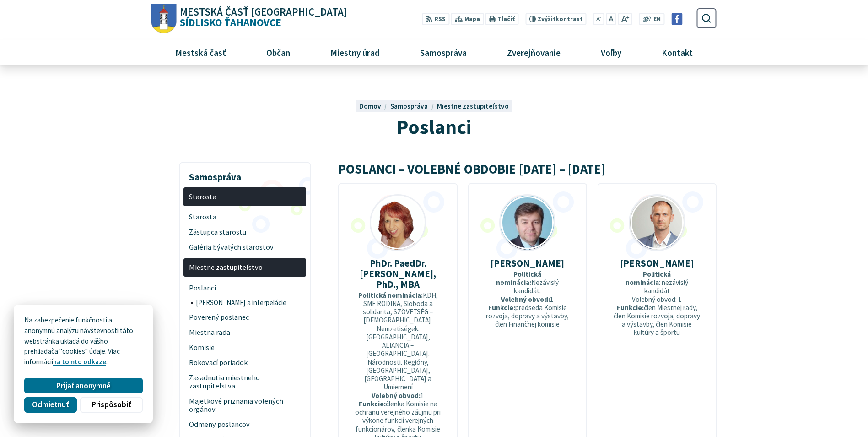 The image size is (868, 437). What do you see at coordinates (244, 232) in the screenshot?
I see `a: Zástupca starostu` at bounding box center [244, 232].